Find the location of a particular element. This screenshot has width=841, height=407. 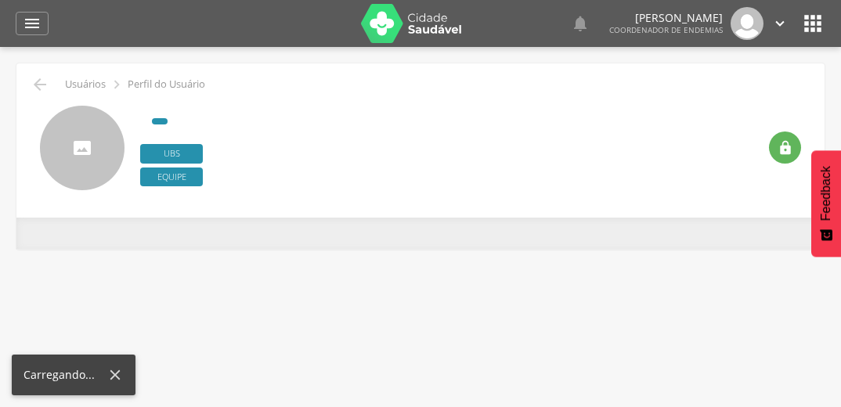

span: Equipe is located at coordinates (172, 177).